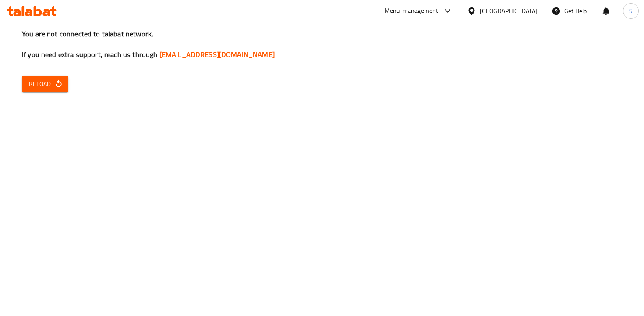  I want to click on div: Menu-management, so click(412, 11).